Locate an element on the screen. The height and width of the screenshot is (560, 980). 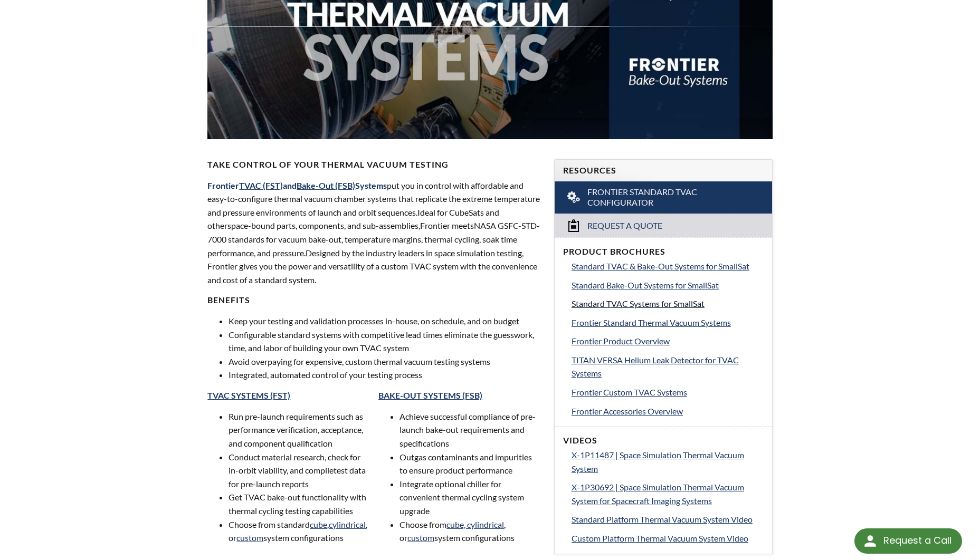
span: Frontier Accessories Overview is located at coordinates (627, 411).